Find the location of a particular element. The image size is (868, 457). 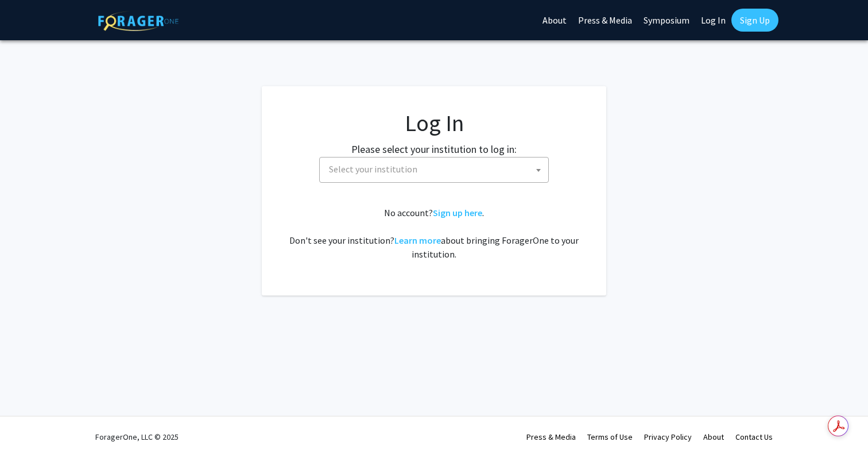

a: Contact Us is located at coordinates (754, 437).